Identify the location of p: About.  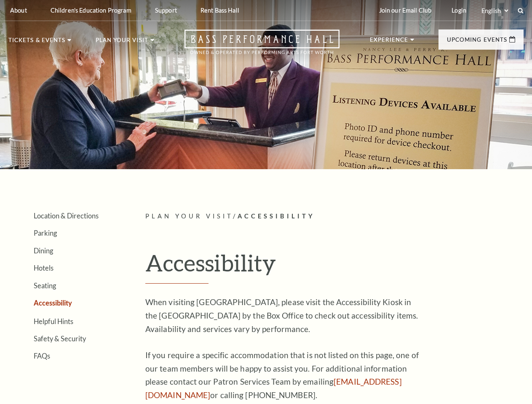
(19, 10).